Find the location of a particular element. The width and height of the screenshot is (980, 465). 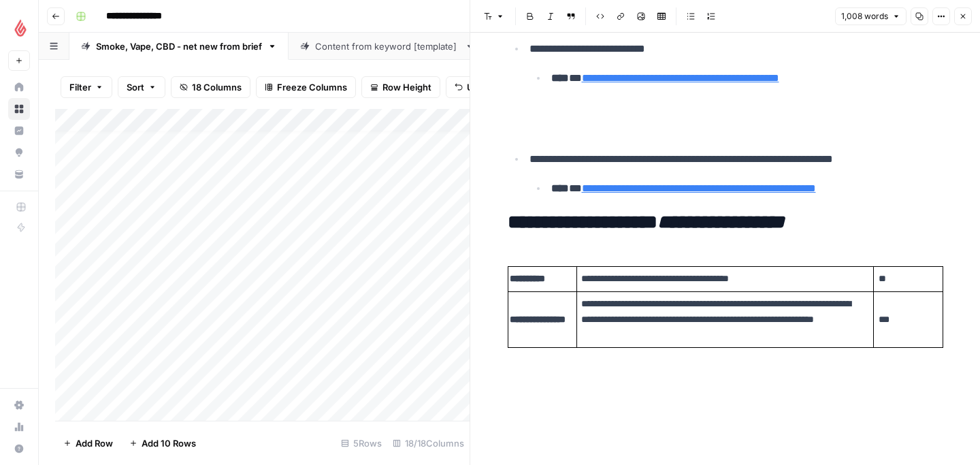

button: Row Height is located at coordinates (401, 87).